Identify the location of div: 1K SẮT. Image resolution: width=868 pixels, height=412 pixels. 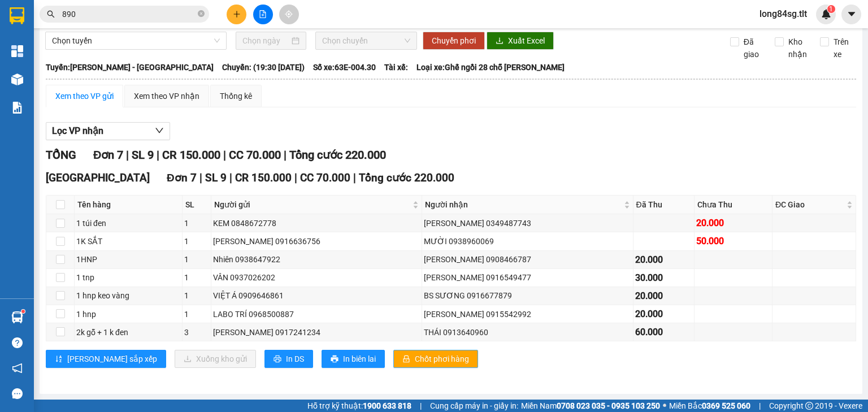
(128, 241).